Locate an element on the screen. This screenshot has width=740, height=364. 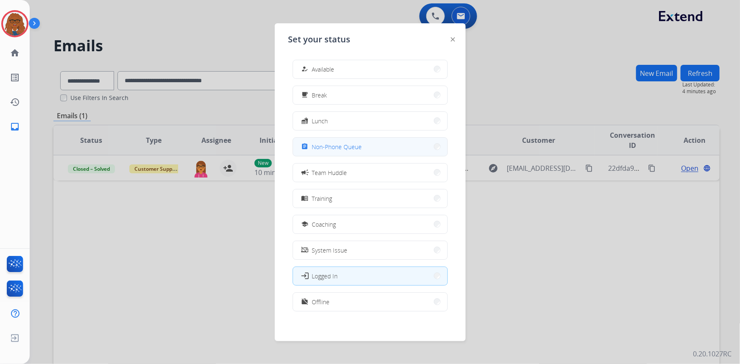
button: Non-Phone Queue is located at coordinates (370, 147).